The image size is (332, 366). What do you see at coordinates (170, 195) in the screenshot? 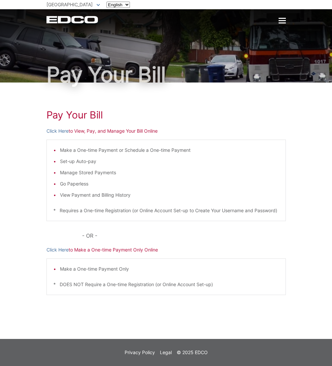
I see `li: View Payment and Billing History` at bounding box center [170, 195].